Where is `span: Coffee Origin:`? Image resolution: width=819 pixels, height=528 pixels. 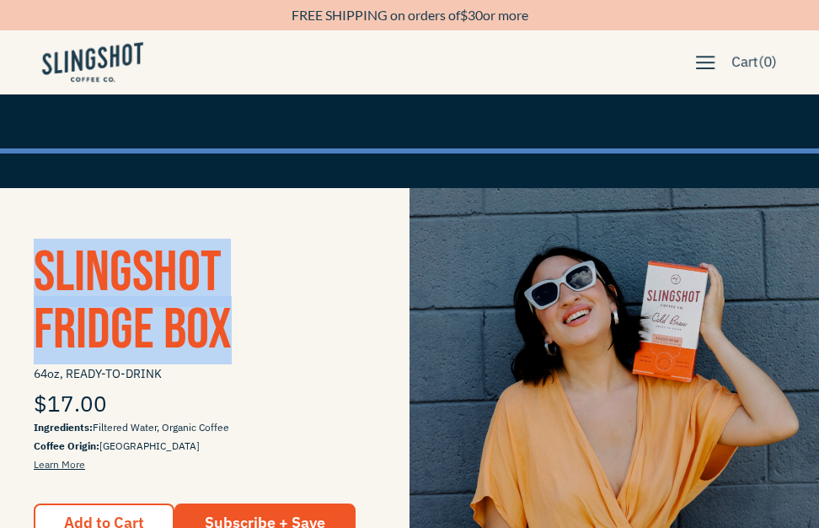 span: Coffee Origin: is located at coordinates (67, 445).